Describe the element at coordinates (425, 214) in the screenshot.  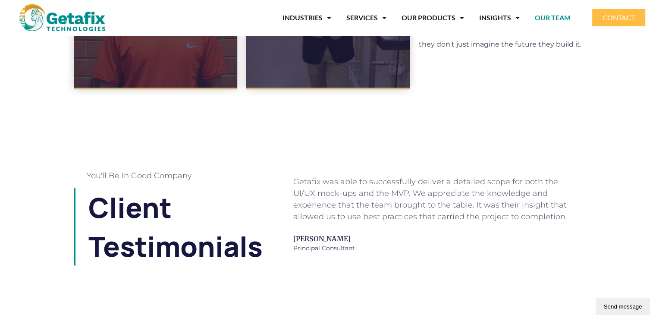
I see `div: 2 / 3` at that location.